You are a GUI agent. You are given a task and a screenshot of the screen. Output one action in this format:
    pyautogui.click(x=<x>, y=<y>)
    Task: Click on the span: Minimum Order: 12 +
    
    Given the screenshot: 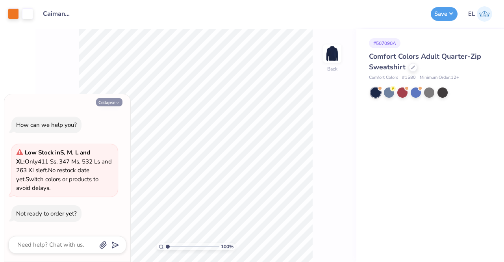 What is the action you would take?
    pyautogui.click(x=440, y=78)
    